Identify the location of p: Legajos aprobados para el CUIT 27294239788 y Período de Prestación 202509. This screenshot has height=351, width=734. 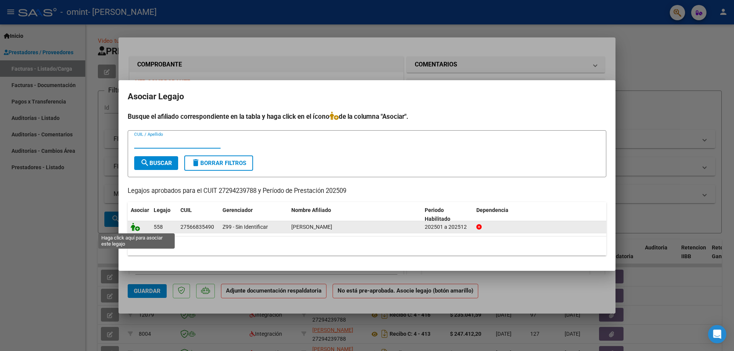
(367, 191).